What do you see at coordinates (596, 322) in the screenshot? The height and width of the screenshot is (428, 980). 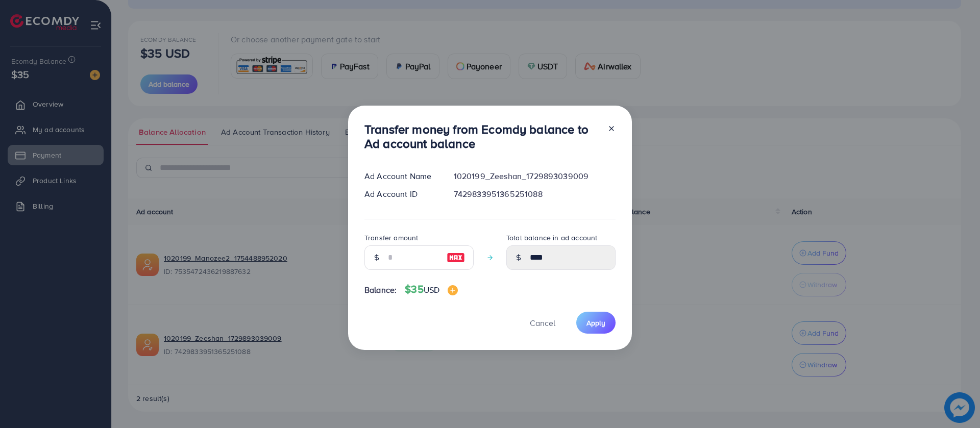 I see `button: Apply` at bounding box center [596, 322].